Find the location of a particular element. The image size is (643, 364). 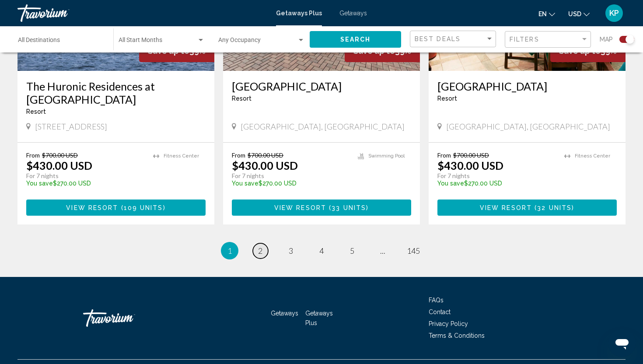

span: Filters is located at coordinates (525, 39).